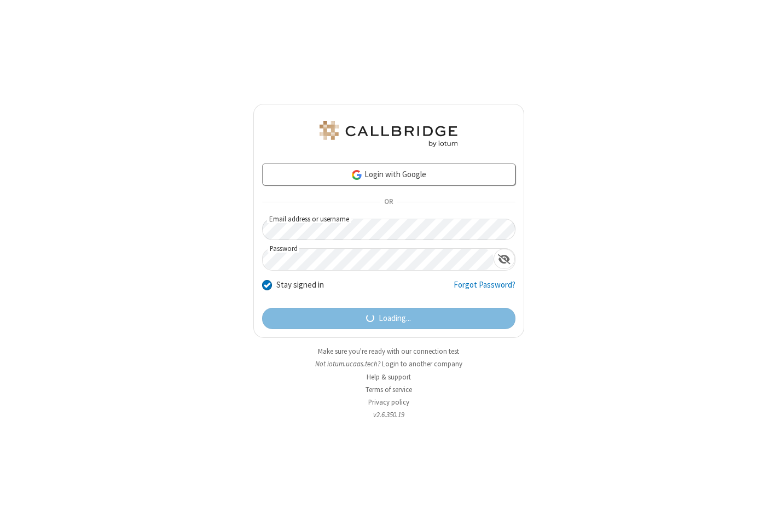 The image size is (777, 532). Describe the element at coordinates (388, 175) in the screenshot. I see `a: Login with Google` at that location.